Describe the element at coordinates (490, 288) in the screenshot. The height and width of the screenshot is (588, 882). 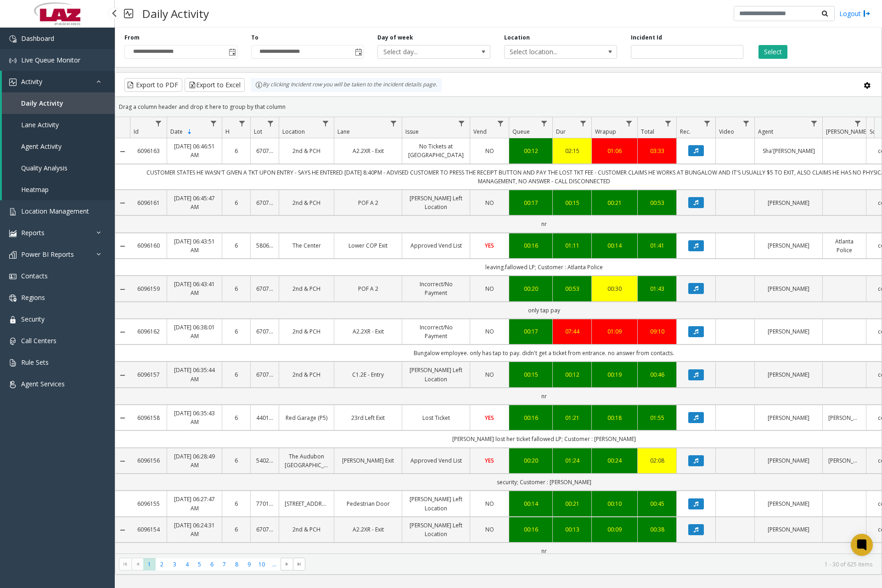
I see `span: NO` at that location.